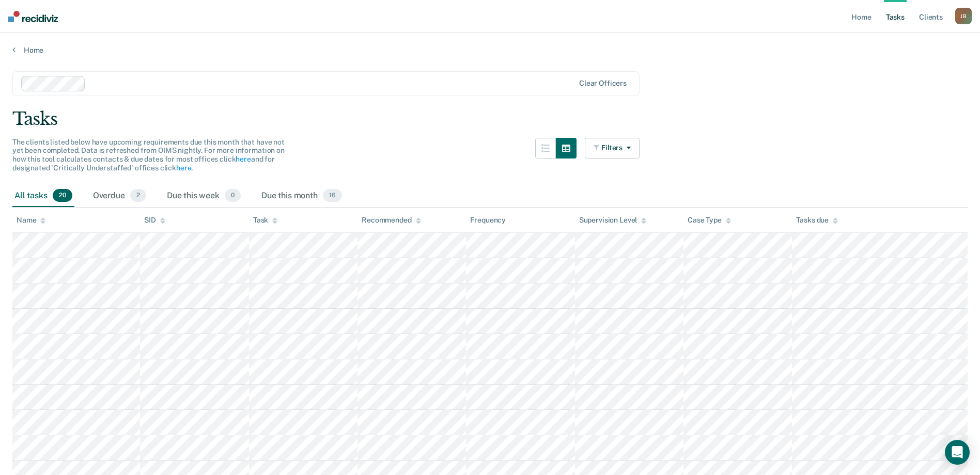 The height and width of the screenshot is (475, 980). Describe the element at coordinates (265, 220) in the screenshot. I see `div: Task` at that location.